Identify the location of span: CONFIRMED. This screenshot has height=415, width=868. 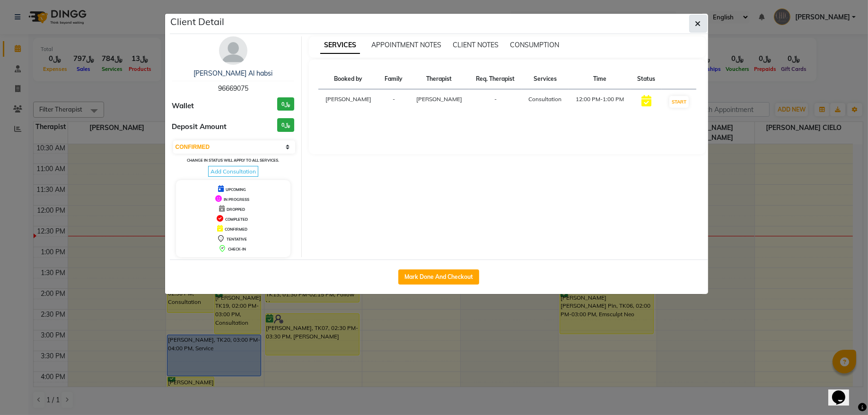
(236, 229).